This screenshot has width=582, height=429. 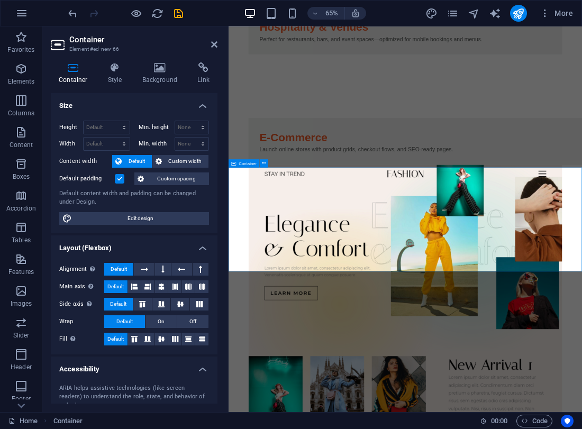 I want to click on h6: 65%, so click(x=332, y=13).